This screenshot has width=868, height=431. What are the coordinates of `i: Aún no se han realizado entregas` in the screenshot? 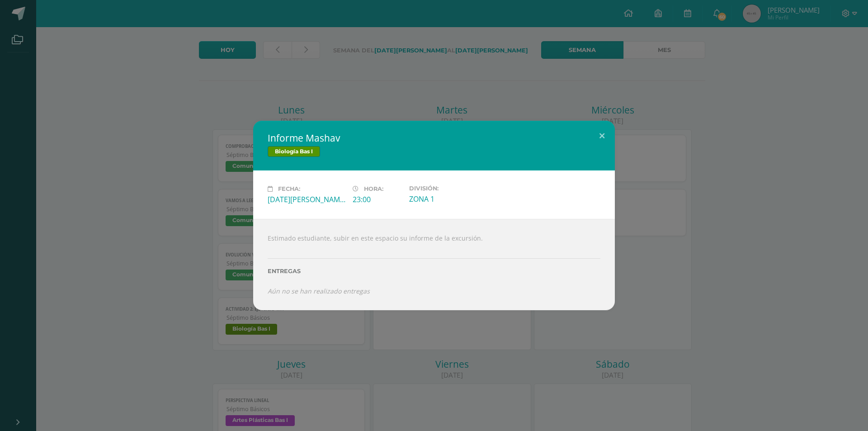 It's located at (319, 291).